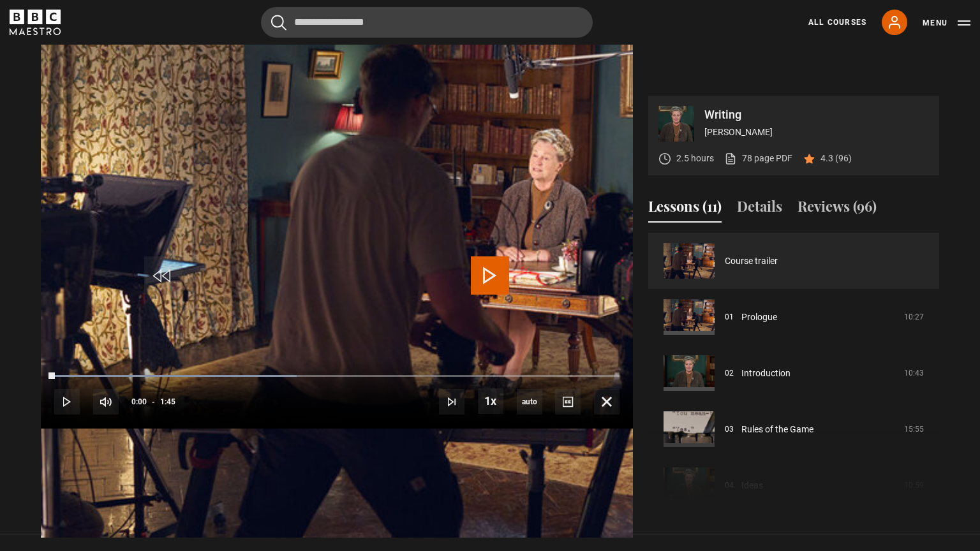 The height and width of the screenshot is (551, 980). Describe the element at coordinates (427, 23) in the screenshot. I see `input: Search` at that location.